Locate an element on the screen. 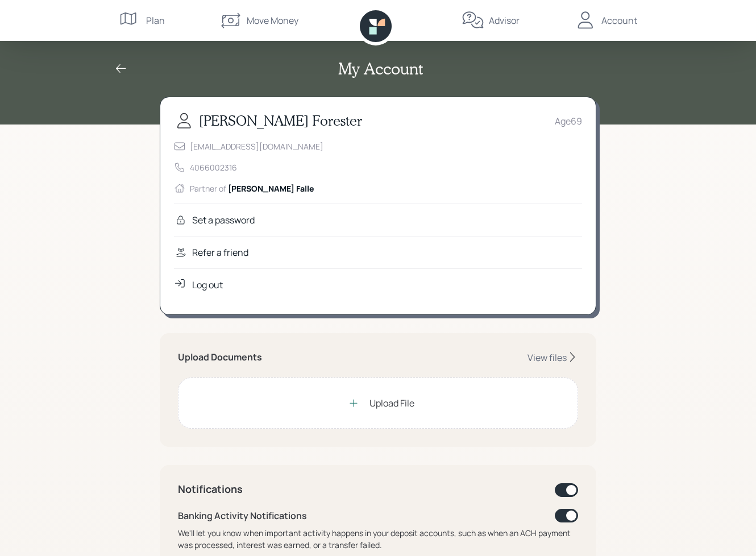  div: Banking Activity Notifications is located at coordinates (242, 515).